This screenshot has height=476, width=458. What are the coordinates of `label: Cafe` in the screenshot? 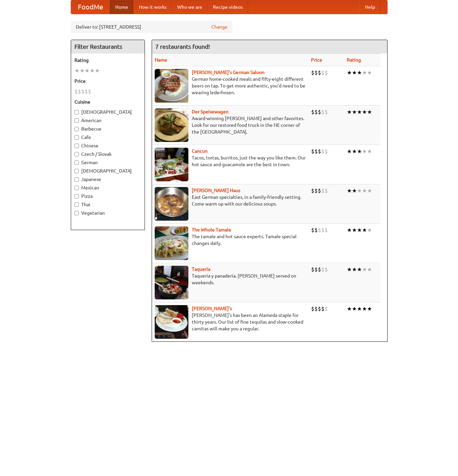 It's located at (108, 137).